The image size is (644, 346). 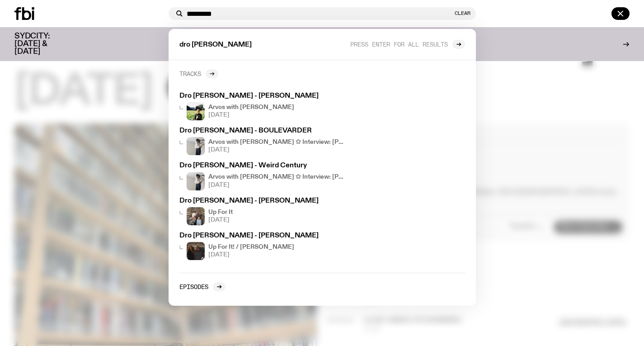 I want to click on button: Clear, so click(x=463, y=13).